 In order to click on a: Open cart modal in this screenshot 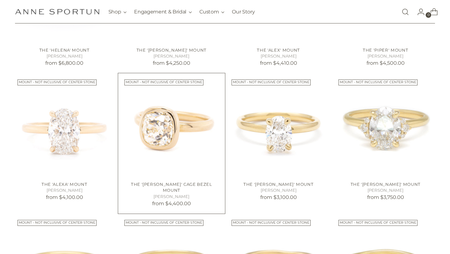, I will do `click(432, 12)`.